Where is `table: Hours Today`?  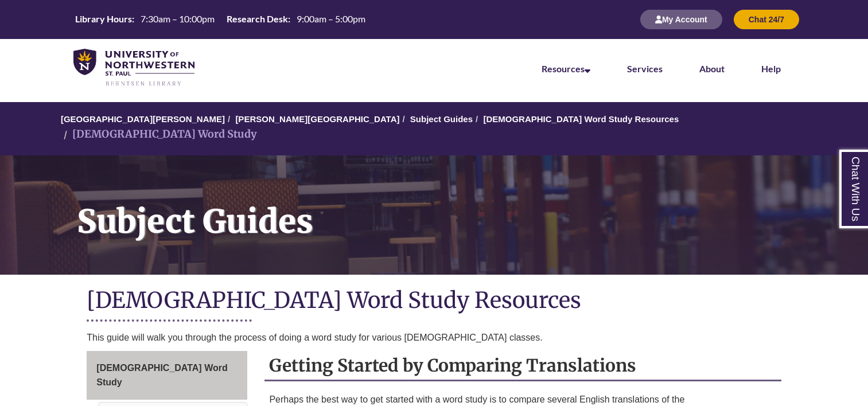
table: Hours Today is located at coordinates (220, 19).